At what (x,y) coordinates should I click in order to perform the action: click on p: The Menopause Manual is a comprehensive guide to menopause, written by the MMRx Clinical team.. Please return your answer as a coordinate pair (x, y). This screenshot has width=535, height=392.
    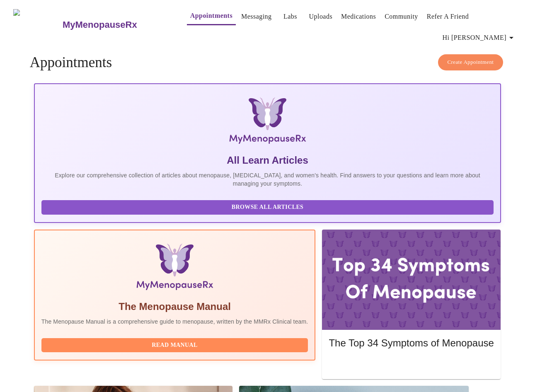
    Looking at the image, I should click on (175, 321).